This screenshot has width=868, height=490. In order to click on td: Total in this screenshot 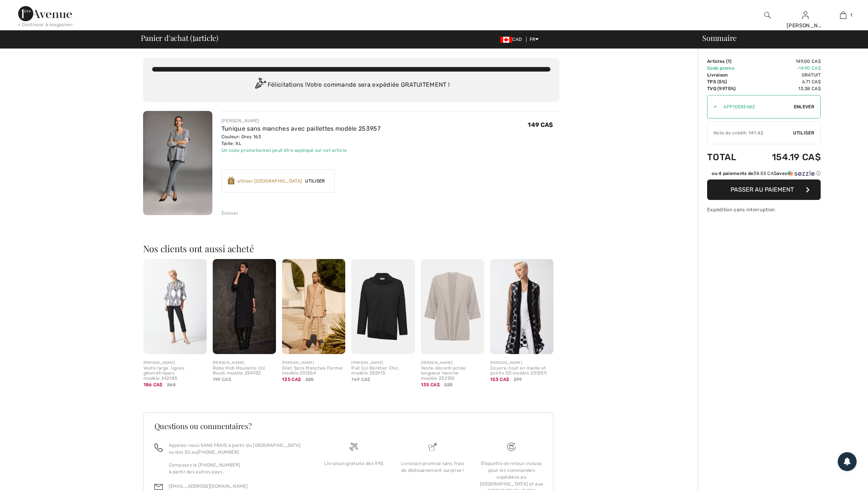, I will do `click(728, 157)`.